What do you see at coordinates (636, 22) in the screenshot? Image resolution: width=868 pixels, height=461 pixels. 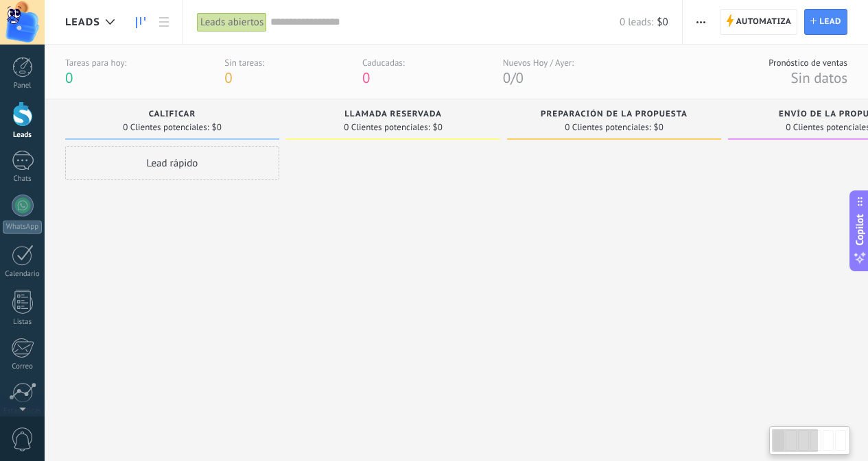 I see `span: 0 leads:` at bounding box center [636, 22].